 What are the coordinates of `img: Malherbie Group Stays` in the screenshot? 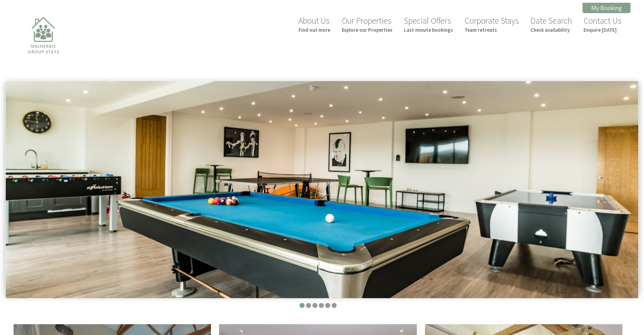 It's located at (43, 46).